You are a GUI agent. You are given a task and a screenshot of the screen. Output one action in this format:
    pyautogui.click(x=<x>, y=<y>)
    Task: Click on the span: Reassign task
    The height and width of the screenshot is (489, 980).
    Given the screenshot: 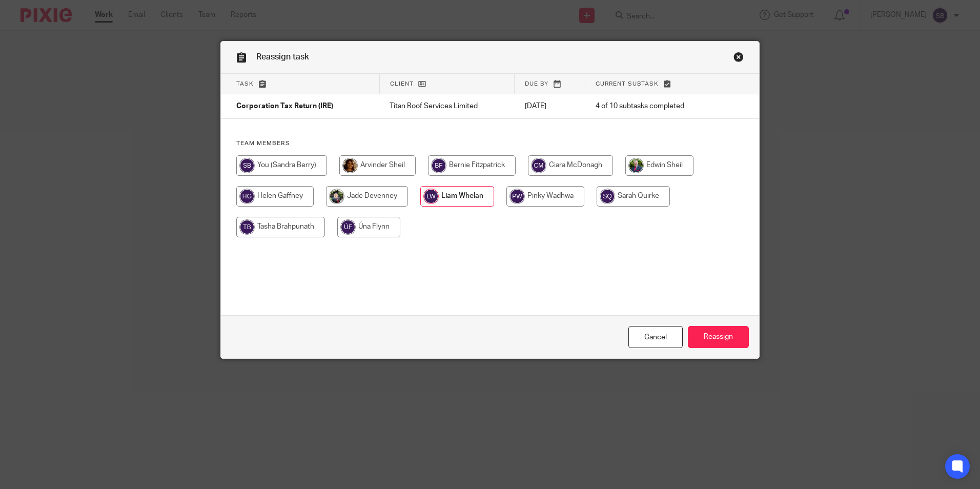 What is the action you would take?
    pyautogui.click(x=282, y=57)
    